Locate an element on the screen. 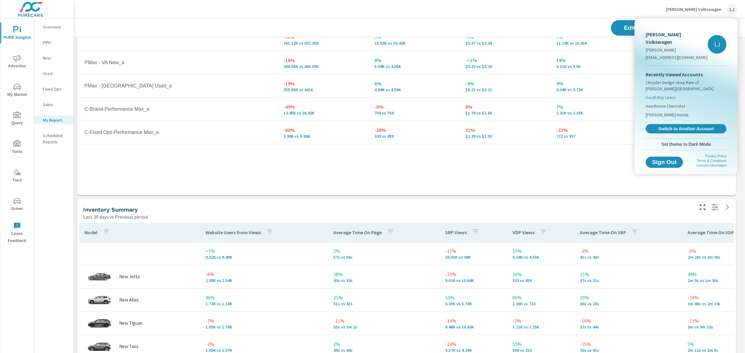  a: Terms & Conditions is located at coordinates (712, 161).